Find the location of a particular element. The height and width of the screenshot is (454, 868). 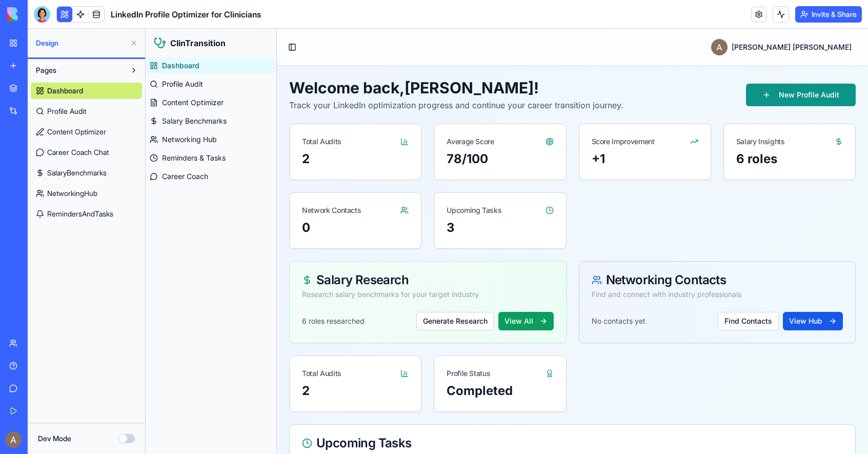

span: ClinTransition is located at coordinates (53, 14).